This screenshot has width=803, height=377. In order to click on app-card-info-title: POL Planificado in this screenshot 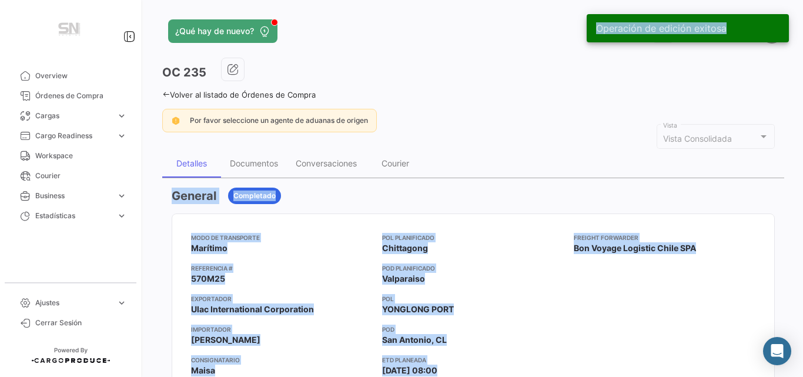, I will do `click(473, 238)`.